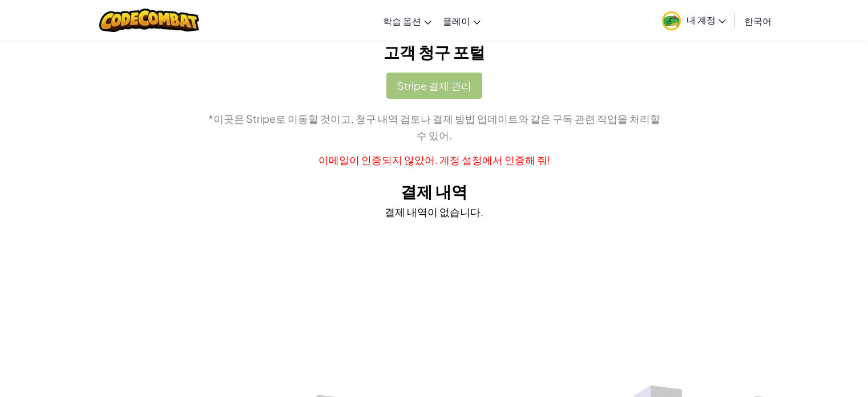  I want to click on a: 플레이, so click(462, 20).